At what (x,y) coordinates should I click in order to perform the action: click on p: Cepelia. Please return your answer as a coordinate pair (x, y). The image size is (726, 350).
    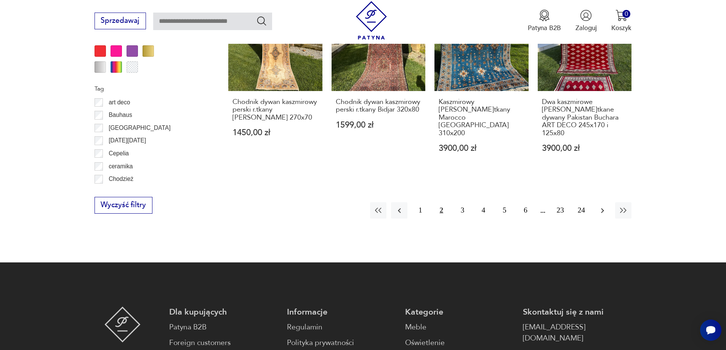
    Looking at the image, I should click on (119, 154).